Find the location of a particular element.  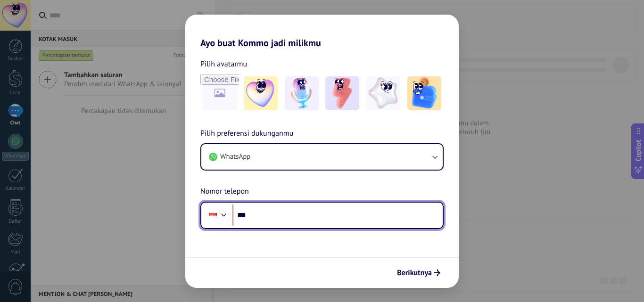

img: -1.jpeg is located at coordinates (261, 93).